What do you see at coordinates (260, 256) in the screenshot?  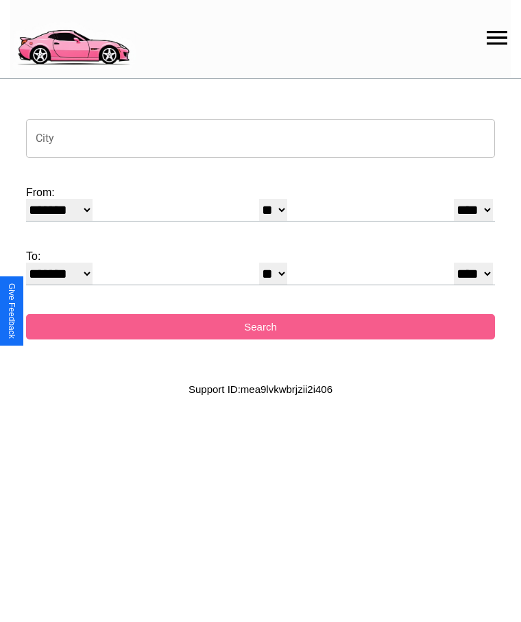 I see `label: To:` at bounding box center [260, 256].